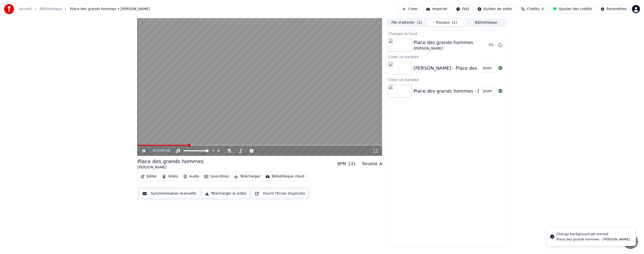 This screenshot has height=254, width=644. Describe the element at coordinates (157, 151) in the screenshot. I see `span: 0:57` at that location.